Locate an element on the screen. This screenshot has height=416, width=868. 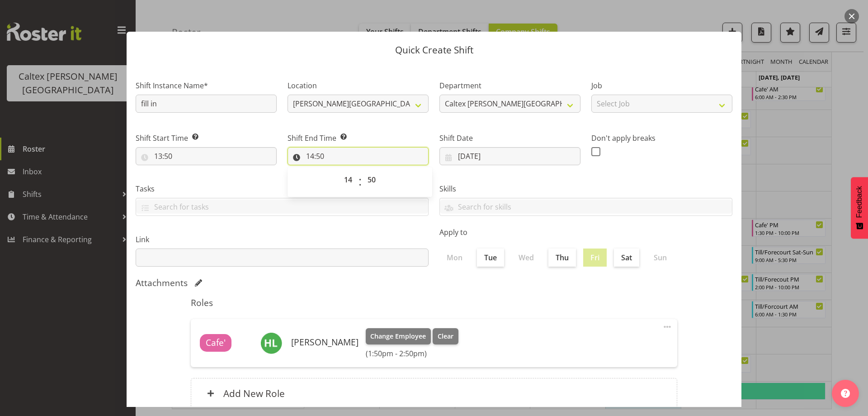
input: Search for tasks is located at coordinates (282, 206).